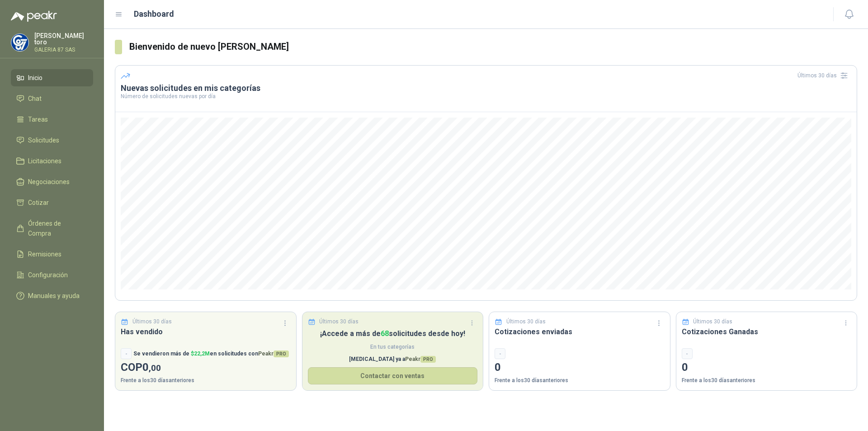 The image size is (868, 431). What do you see at coordinates (52, 275) in the screenshot?
I see `a: Configuración` at bounding box center [52, 275].